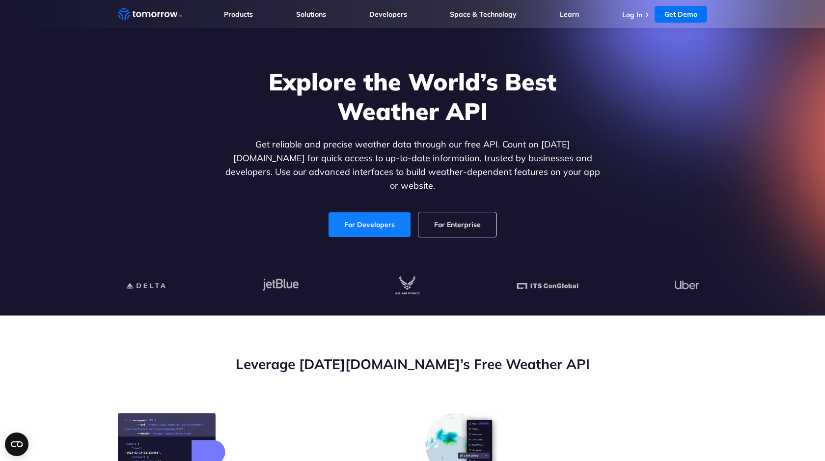  What do you see at coordinates (17, 444) in the screenshot?
I see `button: Open CMP widget` at bounding box center [17, 444].